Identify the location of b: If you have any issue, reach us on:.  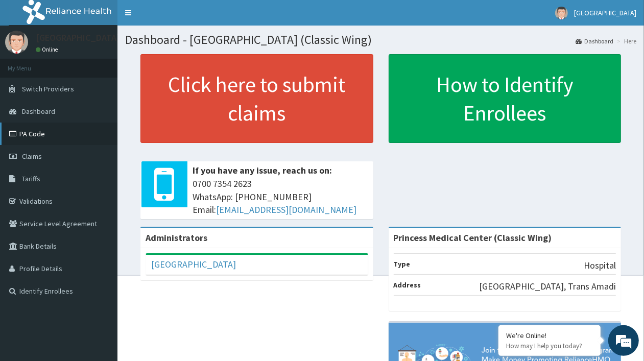
(262, 170).